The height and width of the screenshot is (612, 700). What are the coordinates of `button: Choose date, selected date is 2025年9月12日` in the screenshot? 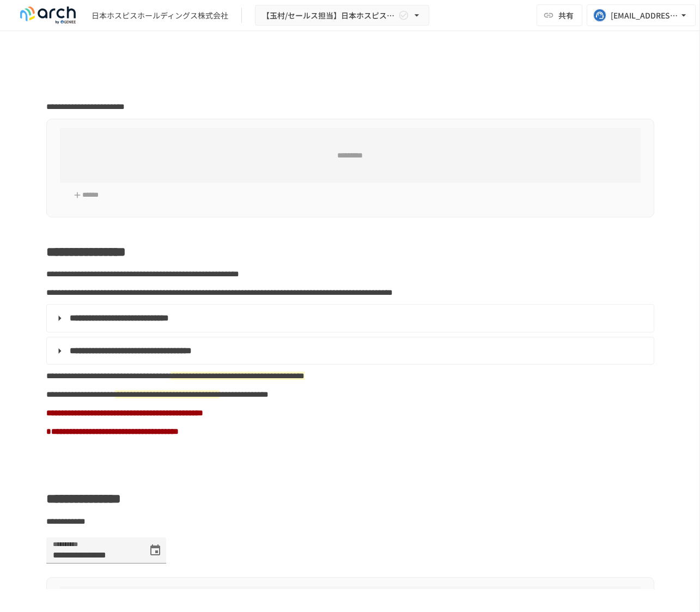 It's located at (155, 551).